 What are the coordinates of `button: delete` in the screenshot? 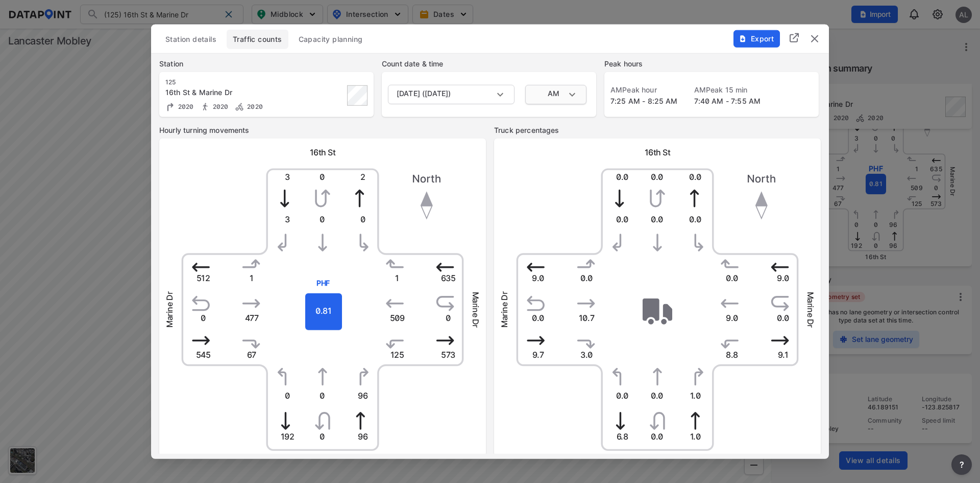 It's located at (815, 38).